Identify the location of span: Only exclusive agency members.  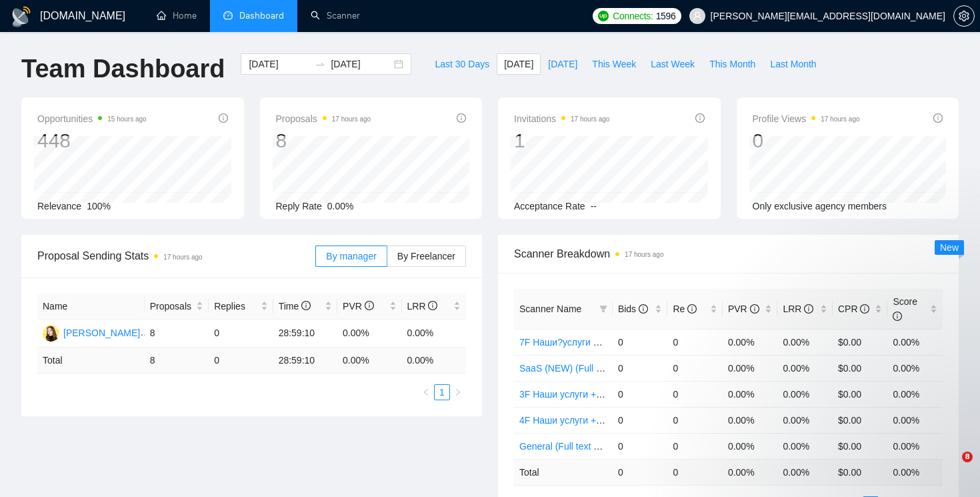
(820, 206).